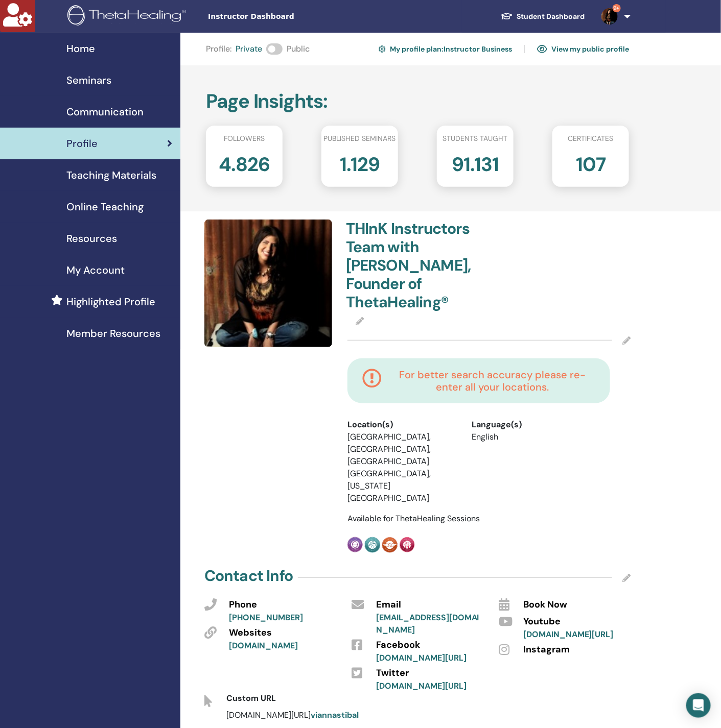  What do you see at coordinates (244, 162) in the screenshot?
I see `h2: 4.826` at bounding box center [244, 162].